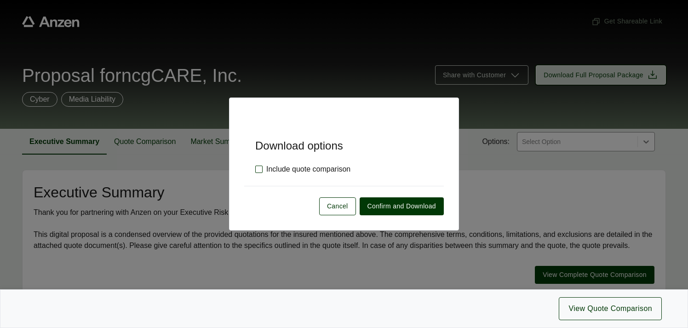 The height and width of the screenshot is (328, 688). Describe the element at coordinates (610, 309) in the screenshot. I see `span: View Quote Comparison` at that location.